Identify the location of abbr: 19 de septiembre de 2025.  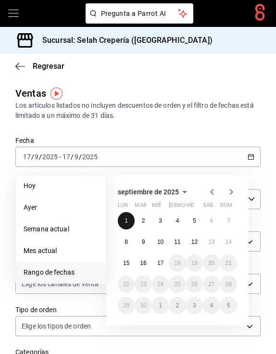
(194, 263).